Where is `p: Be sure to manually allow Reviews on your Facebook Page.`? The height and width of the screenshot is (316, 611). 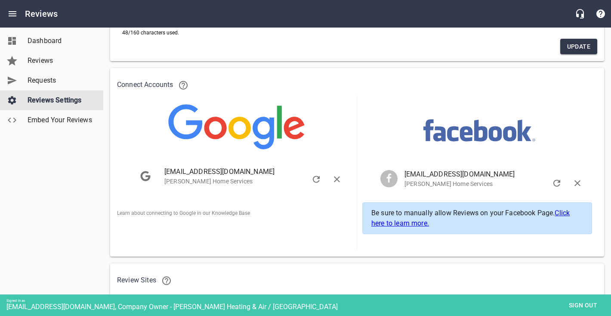
p: Be sure to manually allow Reviews on your Facebook Page. is located at coordinates (477, 218).